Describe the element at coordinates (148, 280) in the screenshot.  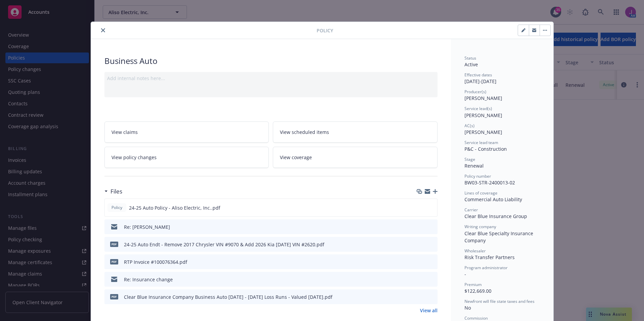
I see `div: Re: Insurance change` at that location.